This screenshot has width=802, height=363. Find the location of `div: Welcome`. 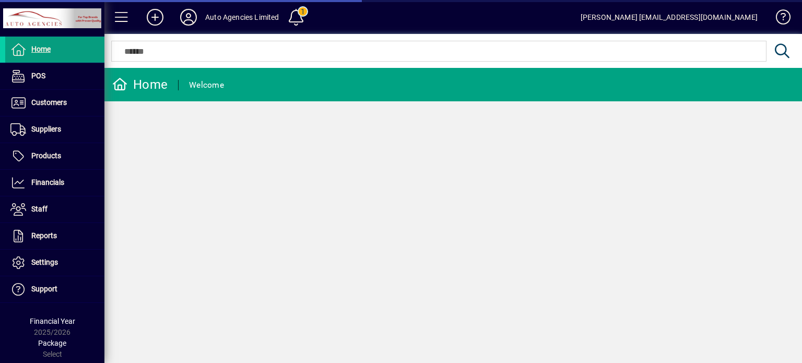

div: Welcome is located at coordinates (206, 85).